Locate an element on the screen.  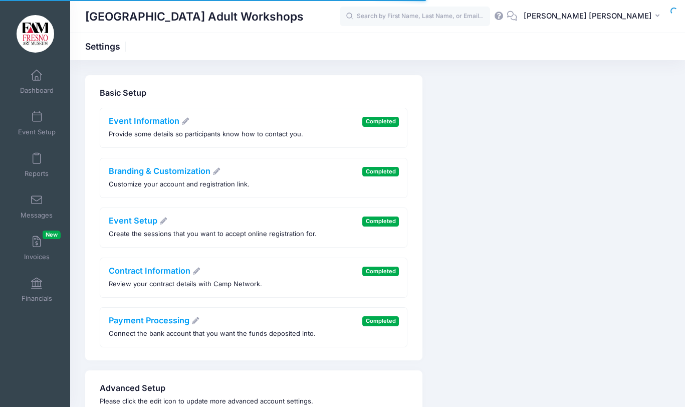
a: Contract Information is located at coordinates (155, 270).